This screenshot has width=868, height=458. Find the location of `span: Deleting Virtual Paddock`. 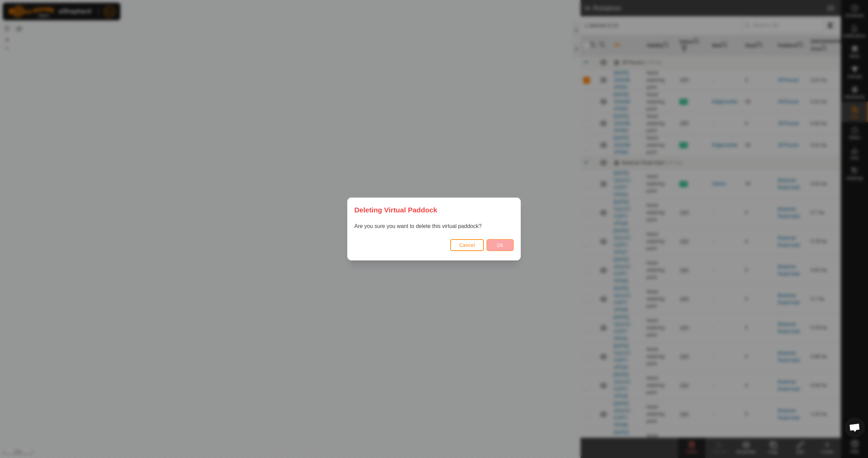

span: Deleting Virtual Paddock is located at coordinates (395, 210).